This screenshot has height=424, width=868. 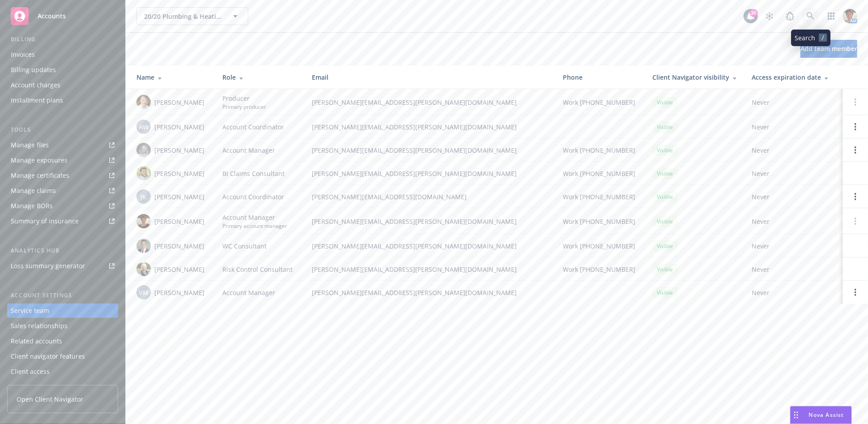 What do you see at coordinates (30, 310) in the screenshot?
I see `div: Service team` at bounding box center [30, 310].